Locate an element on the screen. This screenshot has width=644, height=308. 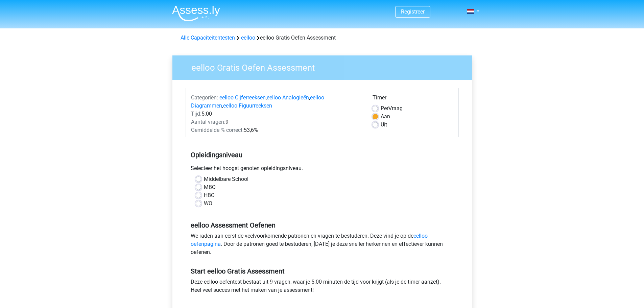
a: eelloo is located at coordinates (248, 37).